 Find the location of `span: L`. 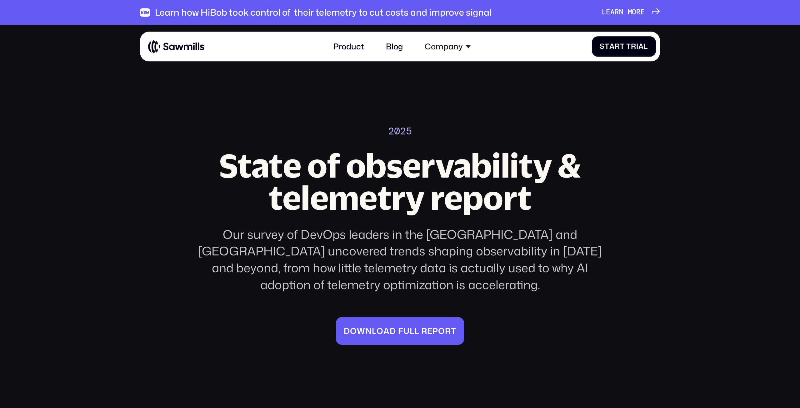

span: L is located at coordinates (604, 12).